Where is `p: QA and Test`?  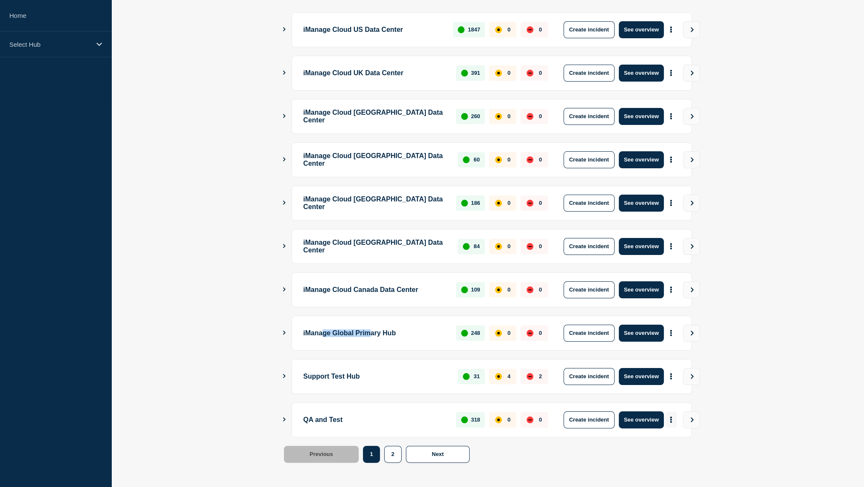 p: QA and Test is located at coordinates (375, 420).